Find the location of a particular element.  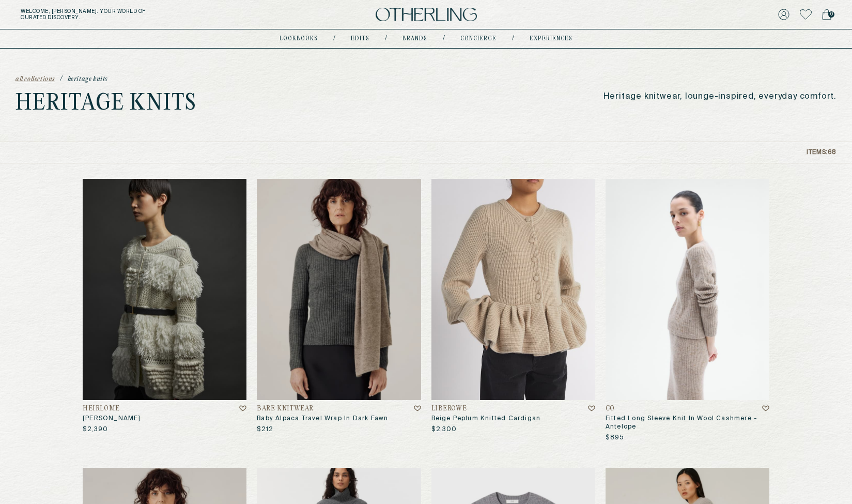

a: /Heritage Knits is located at coordinates (84, 79).